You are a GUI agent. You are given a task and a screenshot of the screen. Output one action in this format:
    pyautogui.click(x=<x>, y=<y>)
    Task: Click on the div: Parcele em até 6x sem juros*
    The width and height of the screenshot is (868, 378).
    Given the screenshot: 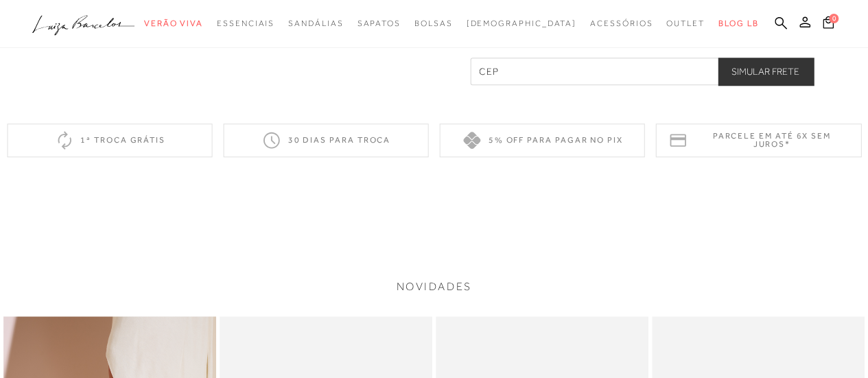 What is the action you would take?
    pyautogui.click(x=758, y=140)
    